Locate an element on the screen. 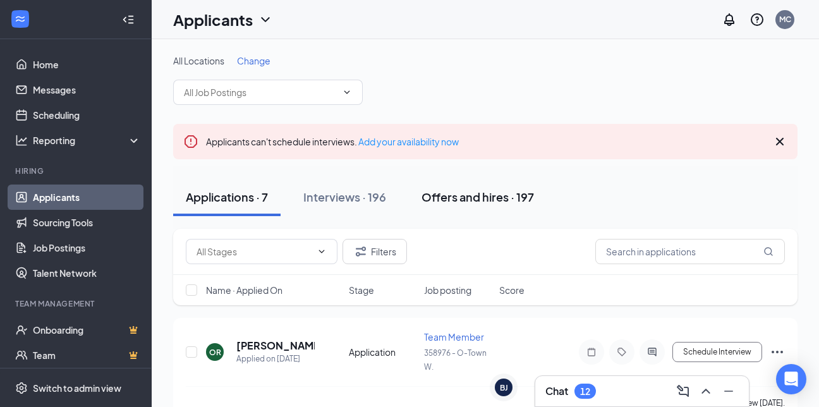  button: ChevronUp is located at coordinates (706, 391).